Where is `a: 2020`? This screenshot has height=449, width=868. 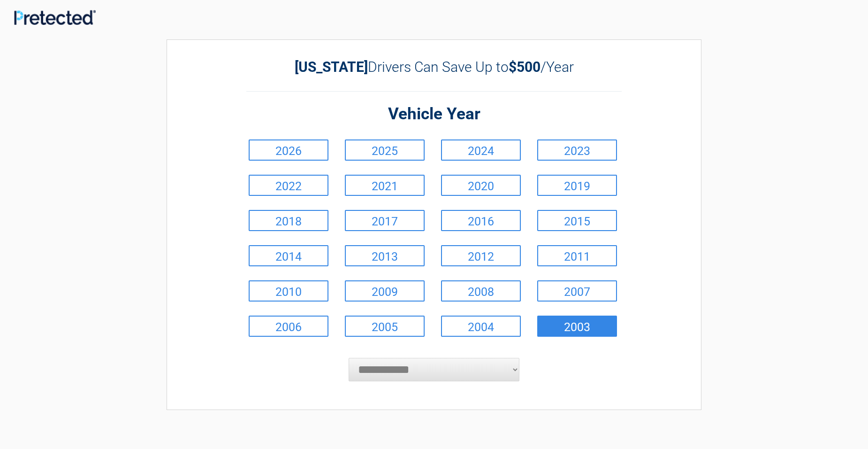
a: 2020 is located at coordinates (481, 185).